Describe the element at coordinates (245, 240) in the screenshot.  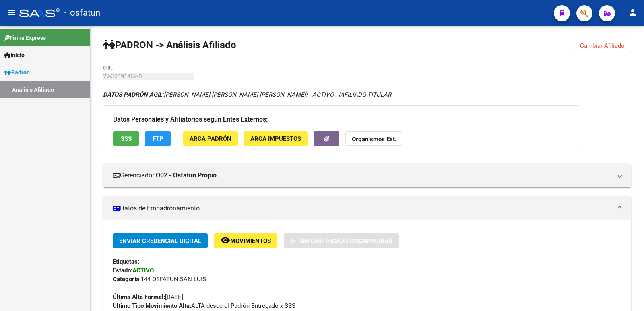
I see `button: Movimientos` at that location.